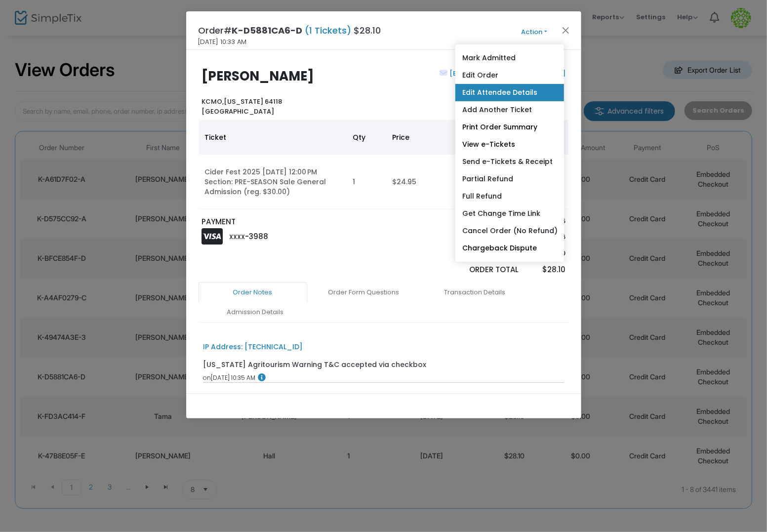 The image size is (767, 532). I want to click on a: Edit Order, so click(509, 75).